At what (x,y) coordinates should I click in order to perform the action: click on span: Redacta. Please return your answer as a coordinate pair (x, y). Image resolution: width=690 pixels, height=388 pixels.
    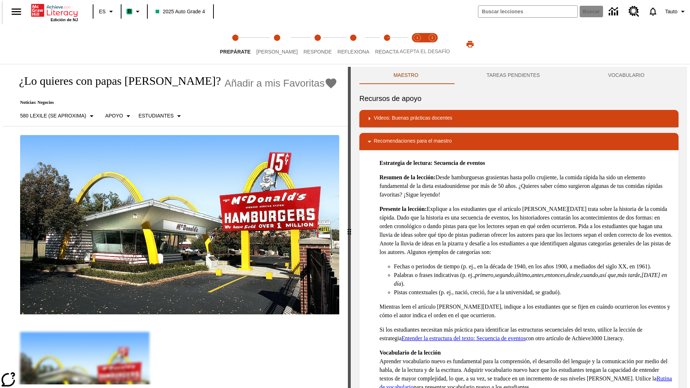
    Looking at the image, I should click on (387, 52).